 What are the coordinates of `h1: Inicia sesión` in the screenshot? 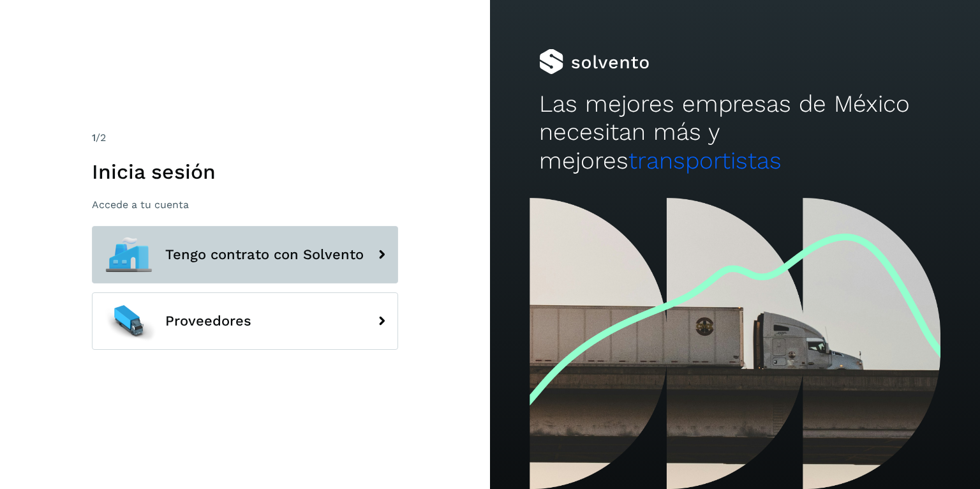 It's located at (245, 171).